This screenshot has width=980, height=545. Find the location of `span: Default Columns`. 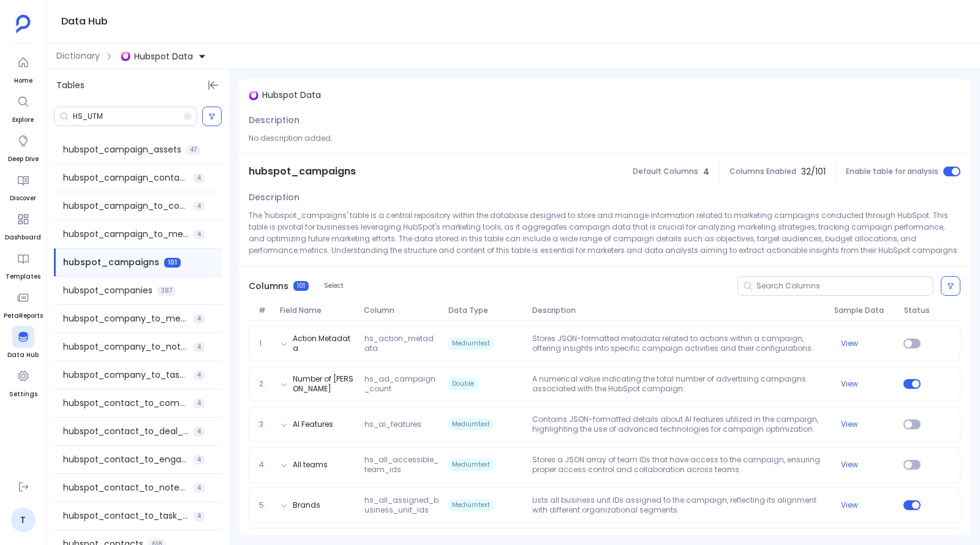

span: Default Columns is located at coordinates (665, 172).